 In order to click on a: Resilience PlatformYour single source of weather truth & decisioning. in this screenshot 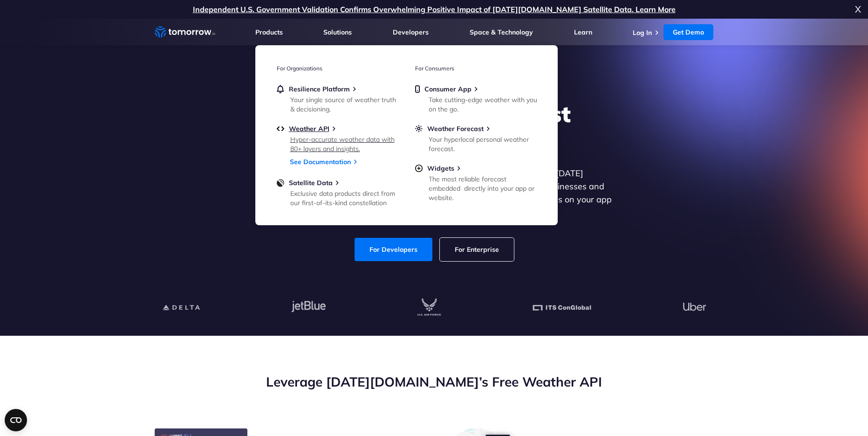, I will do `click(337, 99)`.